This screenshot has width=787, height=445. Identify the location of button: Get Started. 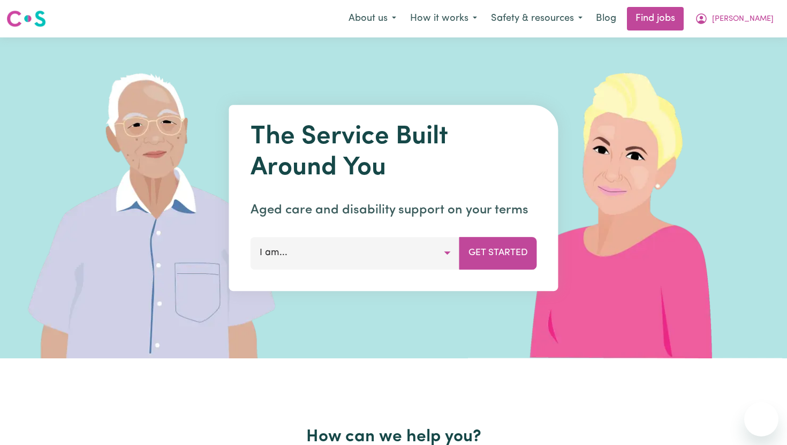
(498, 253).